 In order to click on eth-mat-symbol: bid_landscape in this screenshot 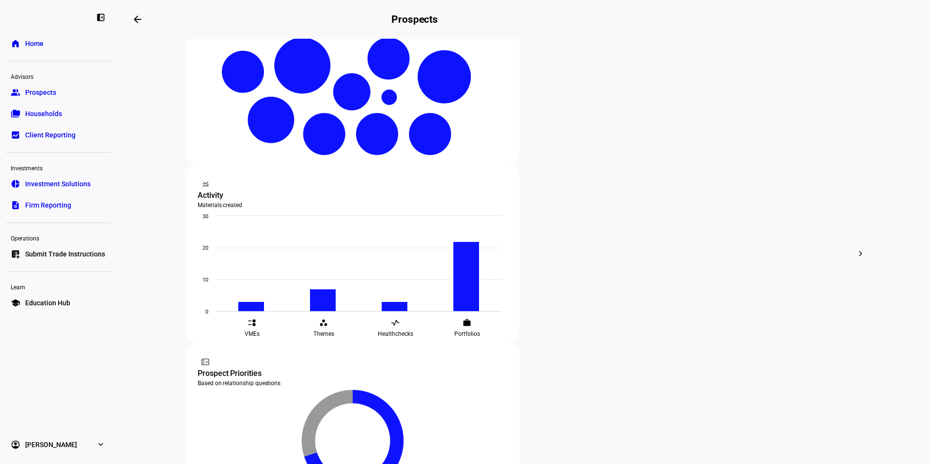, I will do `click(15, 135)`.